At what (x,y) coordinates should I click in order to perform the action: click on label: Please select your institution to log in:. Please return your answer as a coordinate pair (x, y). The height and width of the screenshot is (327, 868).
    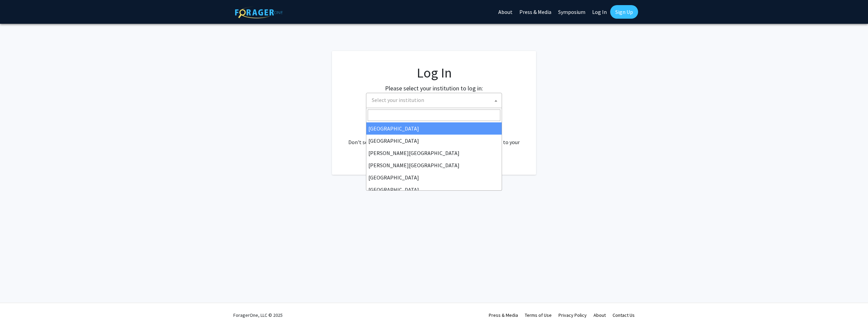
    Looking at the image, I should click on (434, 88).